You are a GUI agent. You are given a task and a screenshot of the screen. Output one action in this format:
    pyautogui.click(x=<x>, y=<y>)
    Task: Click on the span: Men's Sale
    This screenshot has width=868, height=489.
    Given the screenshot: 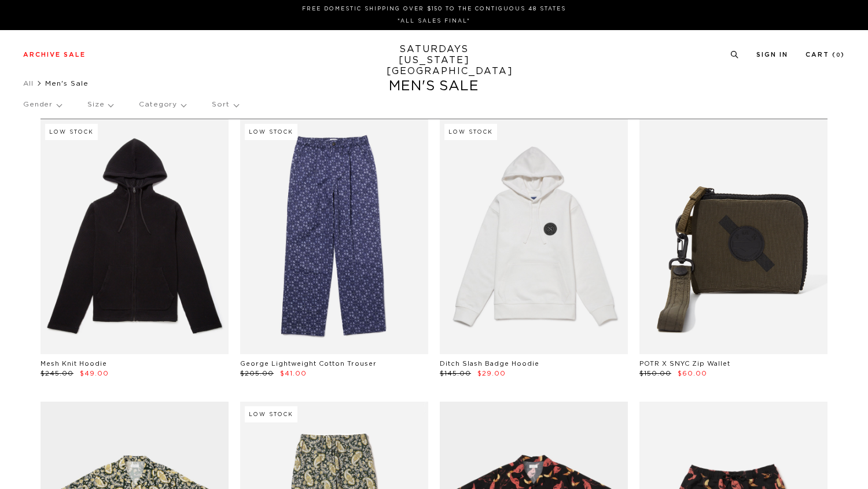 What is the action you would take?
    pyautogui.click(x=67, y=83)
    